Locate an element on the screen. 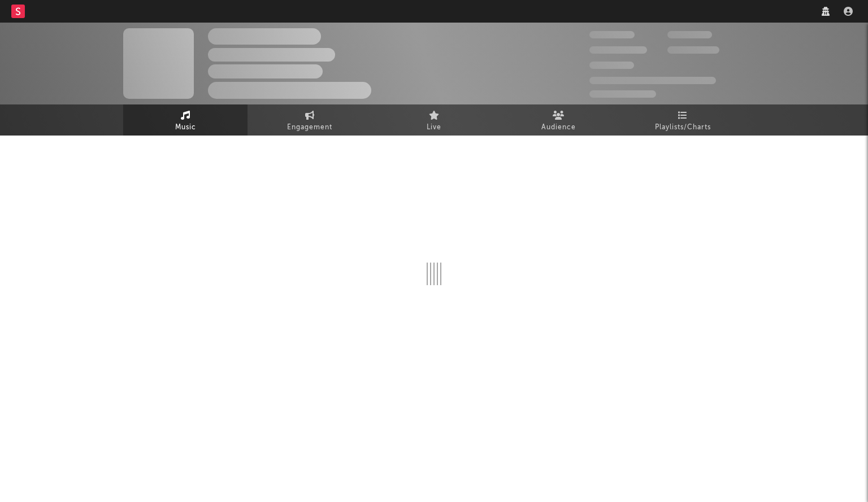 This screenshot has height=502, width=868. span: Live is located at coordinates (434, 128).